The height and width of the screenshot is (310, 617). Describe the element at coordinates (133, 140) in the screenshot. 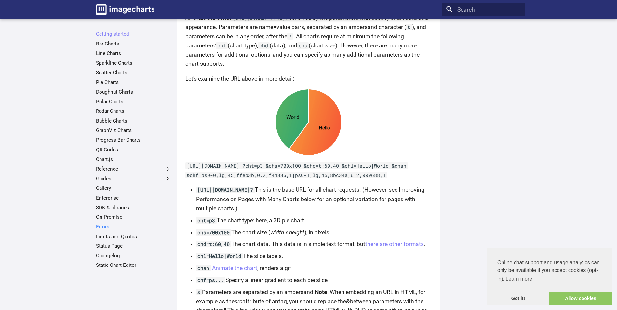

I see `a: Progress Bar Charts` at that location.